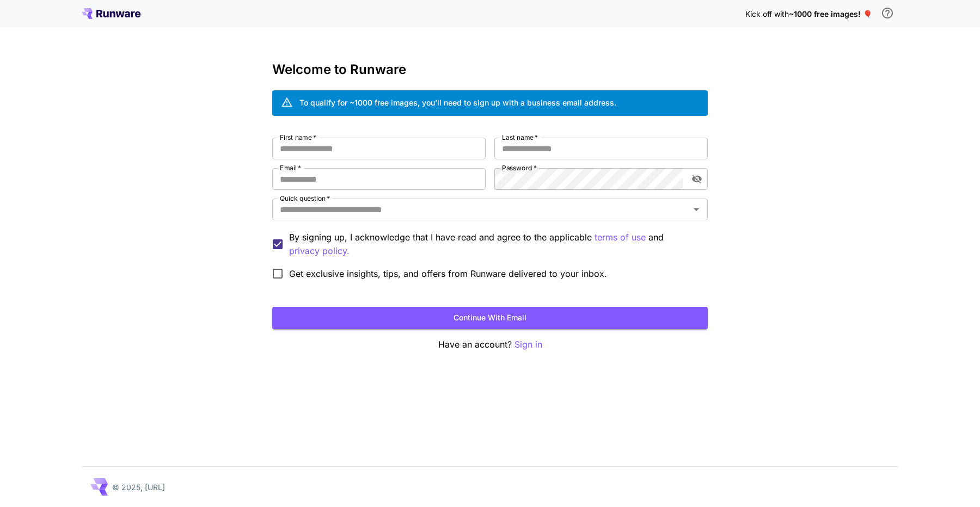 The height and width of the screenshot is (507, 980). I want to click on span: Get exclusive insights, tips, and offers from Runware delivered to your inbox., so click(449, 274).